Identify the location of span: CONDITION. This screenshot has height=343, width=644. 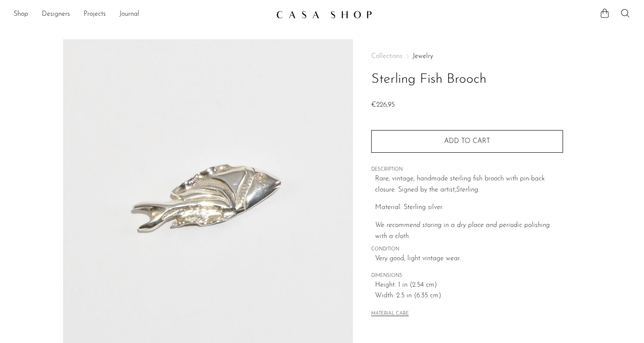
(467, 249).